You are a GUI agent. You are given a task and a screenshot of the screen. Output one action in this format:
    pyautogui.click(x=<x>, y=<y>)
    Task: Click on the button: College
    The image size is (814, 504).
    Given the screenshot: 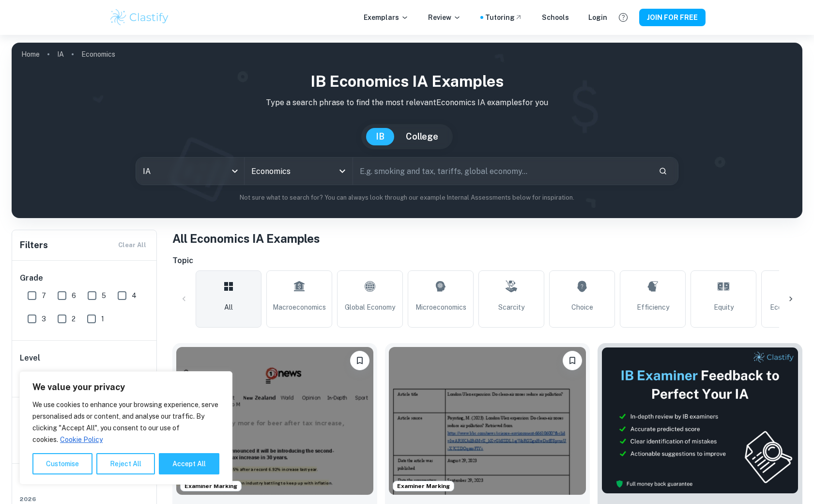 What is the action you would take?
    pyautogui.click(x=422, y=137)
    